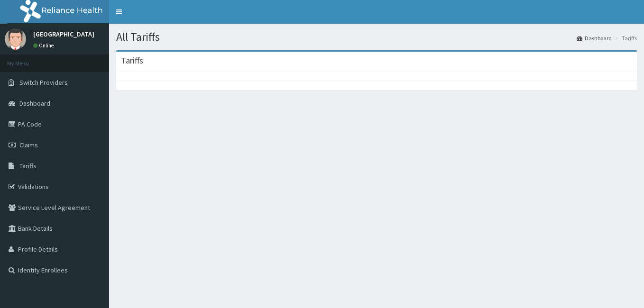 Image resolution: width=644 pixels, height=308 pixels. I want to click on a: Online, so click(44, 46).